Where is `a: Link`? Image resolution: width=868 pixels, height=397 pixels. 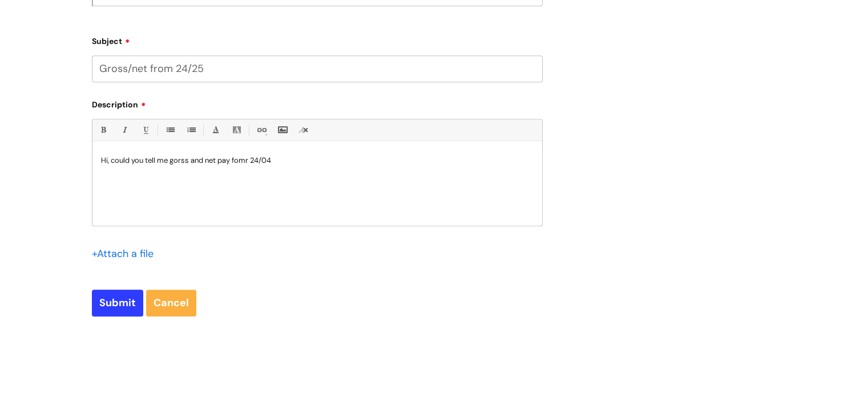 a: Link is located at coordinates (260, 130).